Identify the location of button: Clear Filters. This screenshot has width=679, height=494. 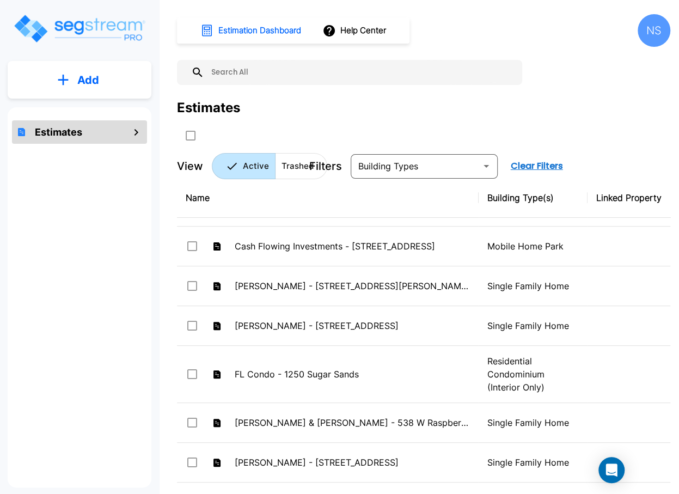
(537, 166).